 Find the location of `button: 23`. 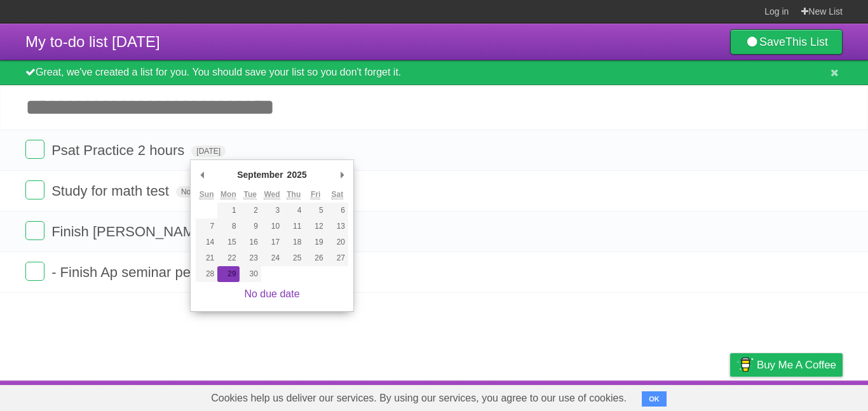

button: 23 is located at coordinates (251, 258).